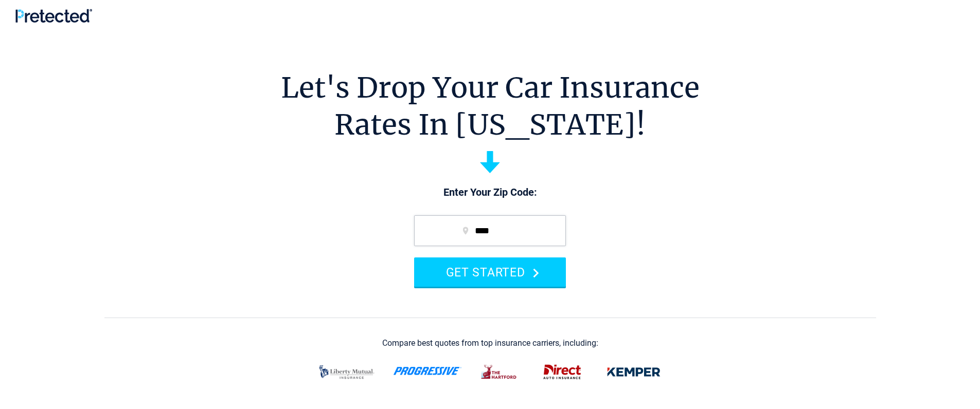 This screenshot has height=409, width=980. Describe the element at coordinates (490, 193) in the screenshot. I see `p: Enter Your Zip Code:` at that location.